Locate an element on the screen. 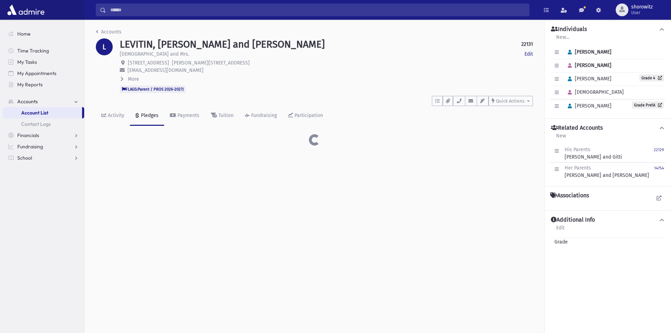 This screenshot has height=333, width=671. small: 22129 is located at coordinates (658, 150).